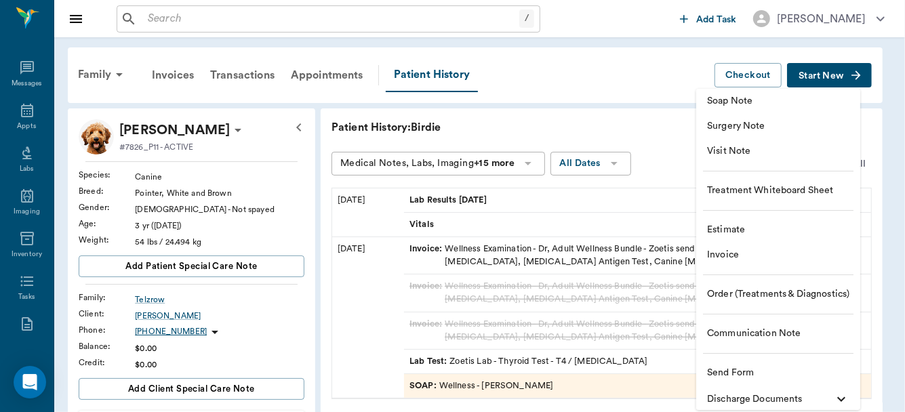  Describe the element at coordinates (779, 255) in the screenshot. I see `span: Invoice` at that location.